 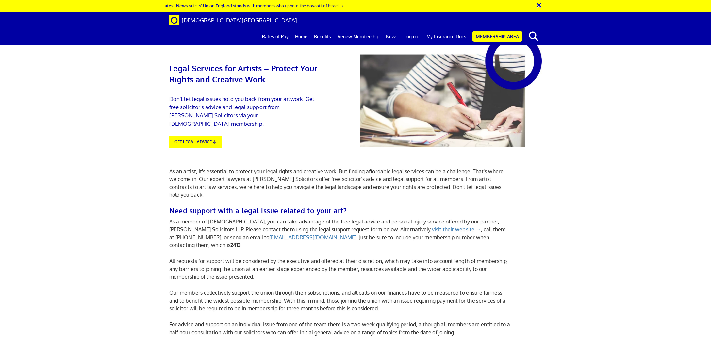 What do you see at coordinates (258, 210) in the screenshot?
I see `b: Need support with a legal issue related to your art?` at bounding box center [258, 210].